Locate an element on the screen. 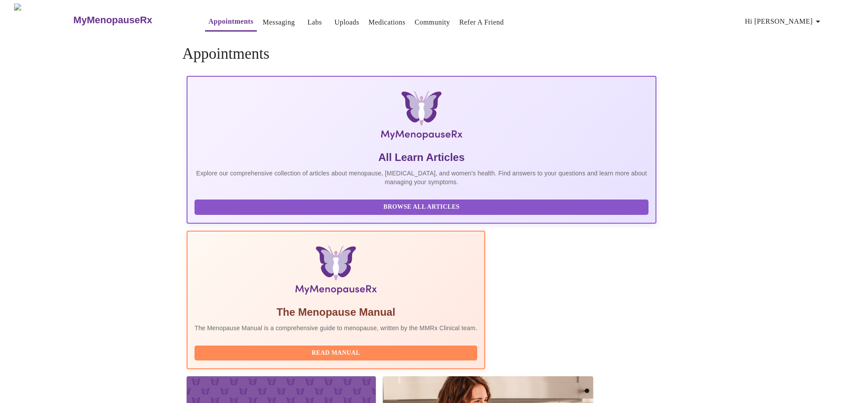 The width and height of the screenshot is (843, 403). span: Read Manual is located at coordinates (336, 353).